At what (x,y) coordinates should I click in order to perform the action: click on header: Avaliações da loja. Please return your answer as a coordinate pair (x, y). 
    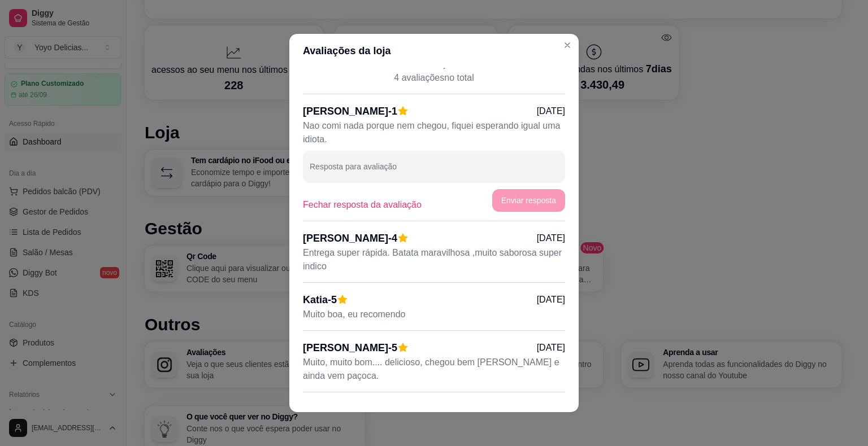
    Looking at the image, I should click on (434, 51).